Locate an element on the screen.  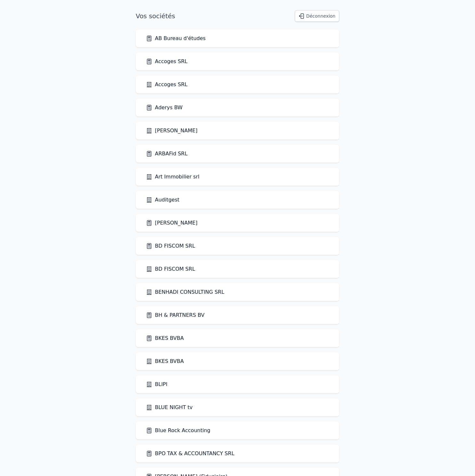
a: Art Immobilier srl is located at coordinates (172, 177).